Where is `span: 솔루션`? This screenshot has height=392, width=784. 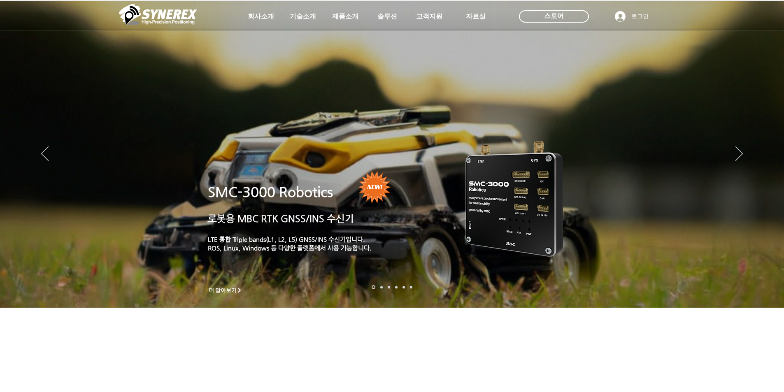 span: 솔루션 is located at coordinates (388, 16).